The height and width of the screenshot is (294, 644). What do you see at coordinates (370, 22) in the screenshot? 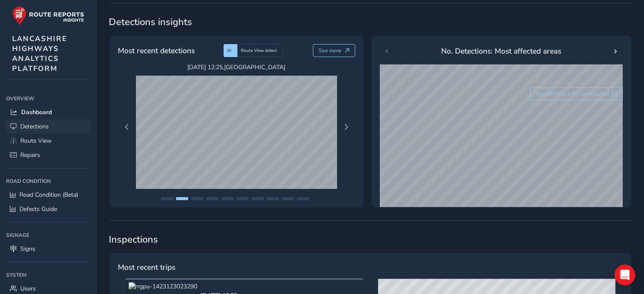
I see `span: Detections insights` at bounding box center [370, 22].